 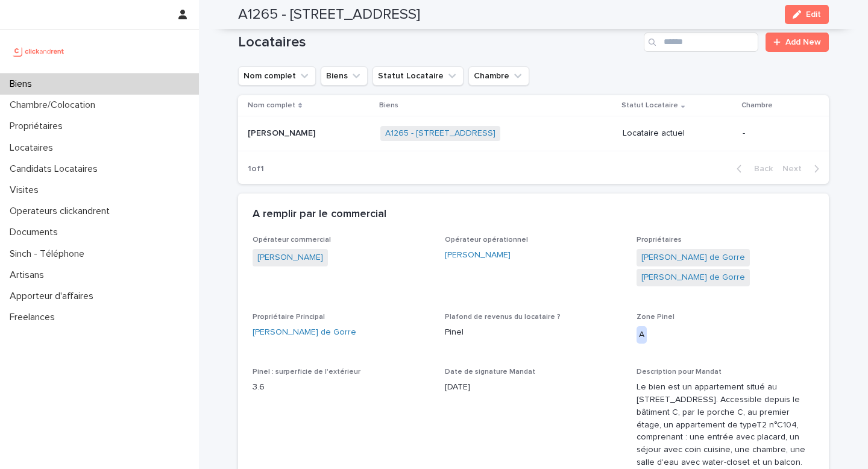 I want to click on span: Opérateur commercial, so click(x=292, y=240).